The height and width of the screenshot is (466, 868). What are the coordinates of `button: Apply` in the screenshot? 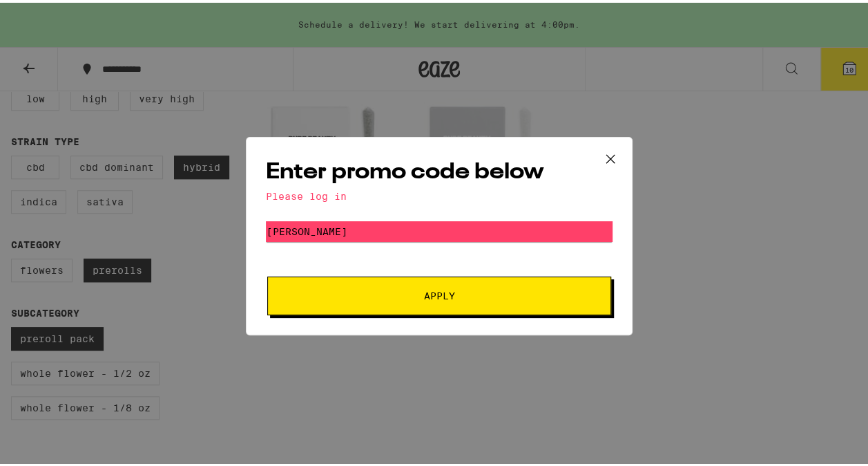 It's located at (439, 293).